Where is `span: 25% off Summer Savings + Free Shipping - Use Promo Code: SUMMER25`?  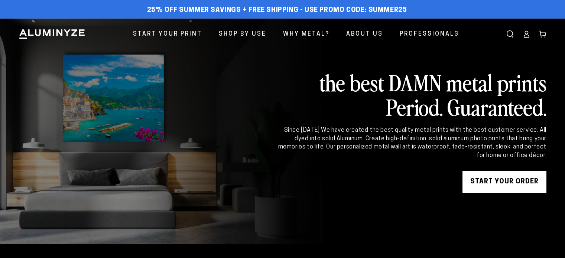 span: 25% off Summer Savings + Free Shipping - Use Promo Code: SUMMER25 is located at coordinates (277, 10).